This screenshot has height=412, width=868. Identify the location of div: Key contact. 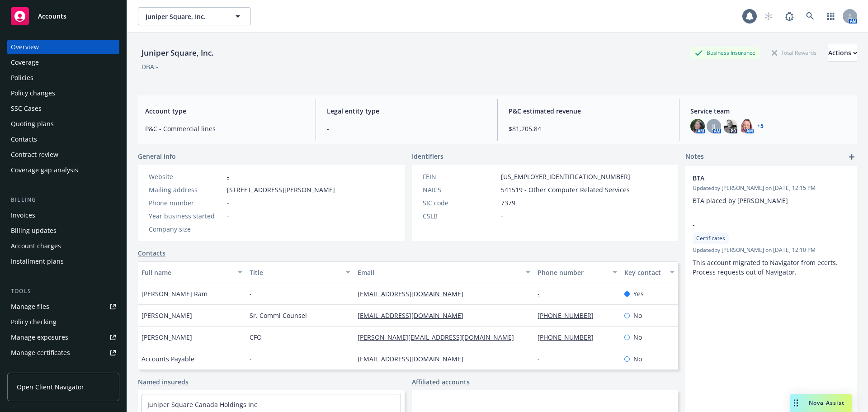
(644, 272).